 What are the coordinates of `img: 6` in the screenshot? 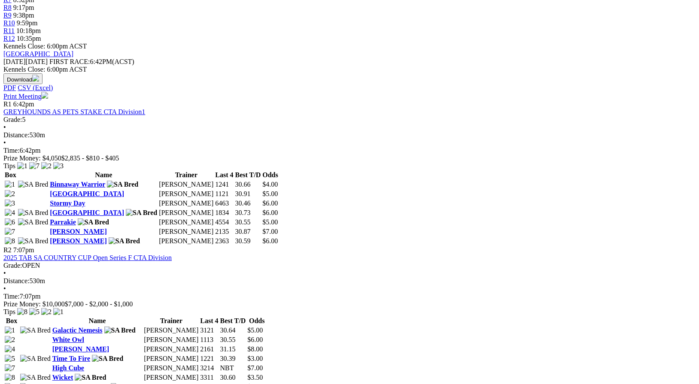 It's located at (10, 222).